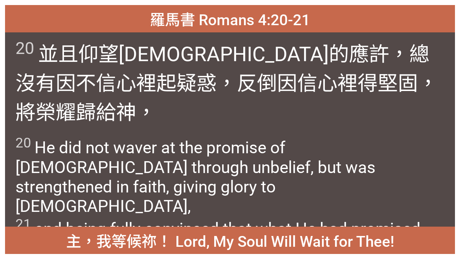 The width and height of the screenshot is (460, 259). I want to click on wg4102: 心裡得堅固, so click(227, 127).